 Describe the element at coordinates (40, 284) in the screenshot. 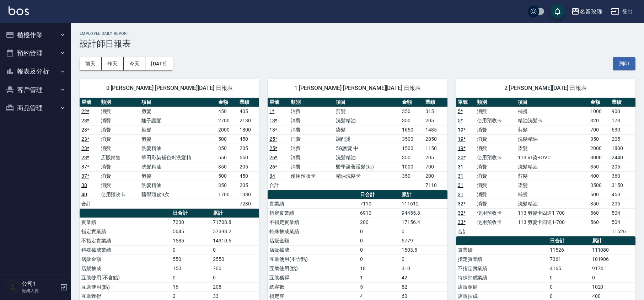

I see `h5: 公司1` at that location.